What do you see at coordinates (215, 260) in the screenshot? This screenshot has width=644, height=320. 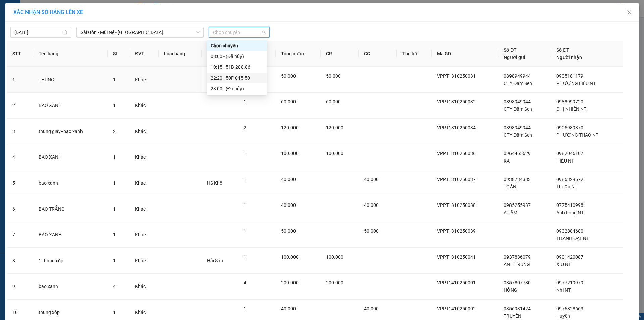 I see `span: Hải Sản` at bounding box center [215, 260].